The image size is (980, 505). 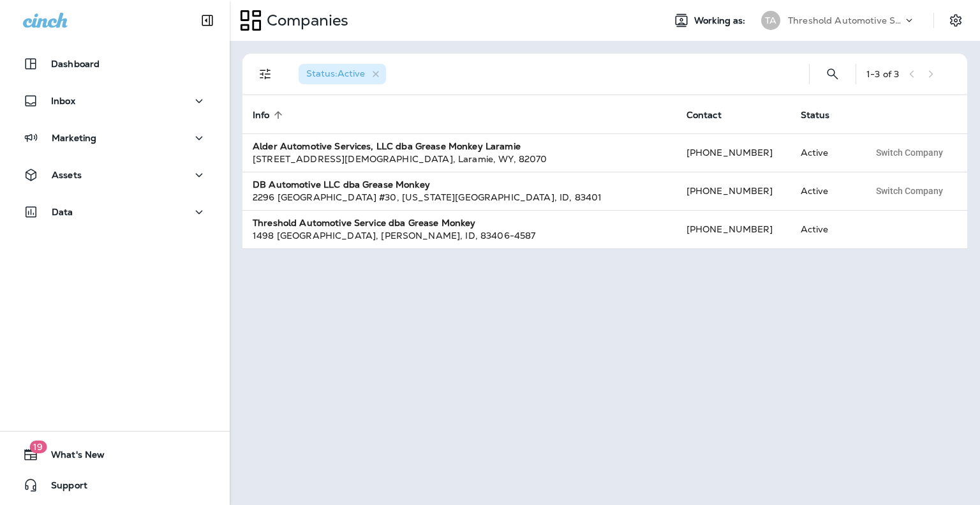 I want to click on p: Data, so click(x=62, y=212).